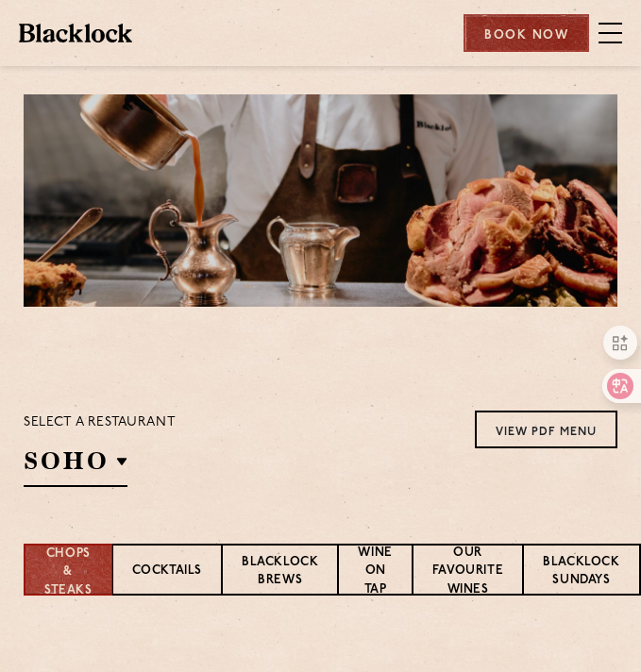 The width and height of the screenshot is (641, 672). I want to click on p: Cocktails, so click(168, 572).